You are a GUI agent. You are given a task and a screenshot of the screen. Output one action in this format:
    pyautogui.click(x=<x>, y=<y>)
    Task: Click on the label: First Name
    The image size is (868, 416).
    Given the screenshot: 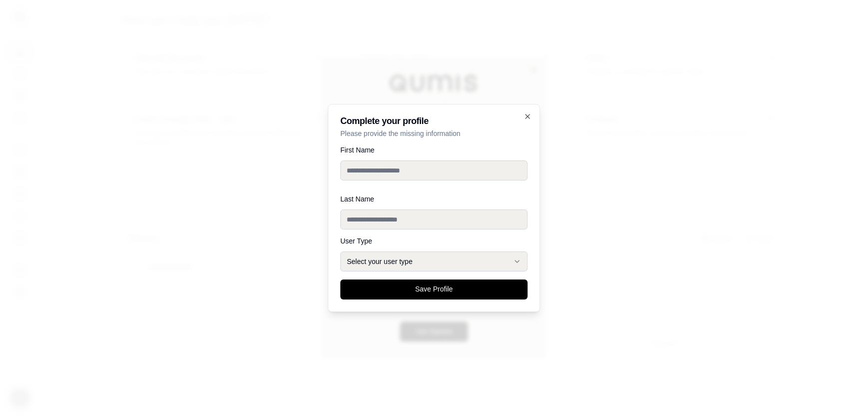 What is the action you would take?
    pyautogui.click(x=434, y=150)
    